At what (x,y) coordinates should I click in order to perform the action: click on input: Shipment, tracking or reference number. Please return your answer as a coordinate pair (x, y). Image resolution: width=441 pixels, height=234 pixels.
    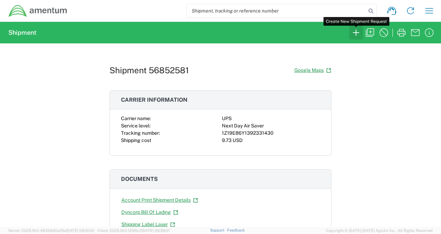
    Looking at the image, I should click on (276, 11).